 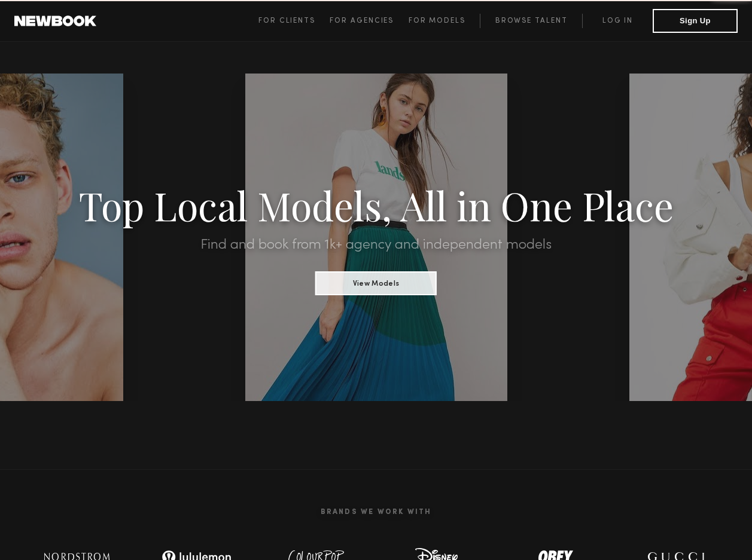 I want to click on a: For Models, so click(x=444, y=21).